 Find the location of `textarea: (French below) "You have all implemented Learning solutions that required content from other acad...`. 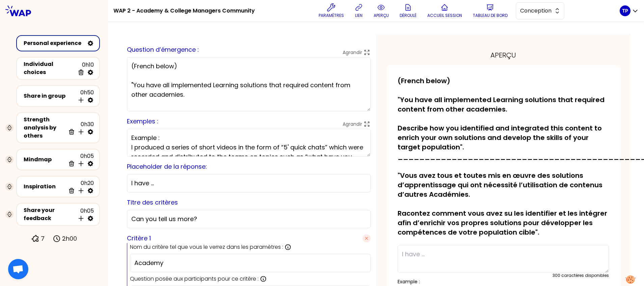

textarea: (French below) "You have all implemented Learning solutions that required content from other acad... is located at coordinates (249, 84).